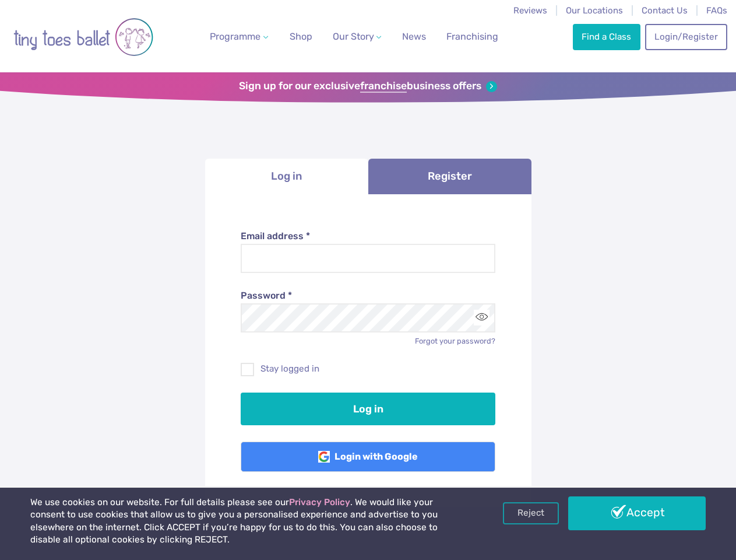 The height and width of the screenshot is (560, 736). Describe the element at coordinates (472, 37) in the screenshot. I see `a: Franchising` at that location.